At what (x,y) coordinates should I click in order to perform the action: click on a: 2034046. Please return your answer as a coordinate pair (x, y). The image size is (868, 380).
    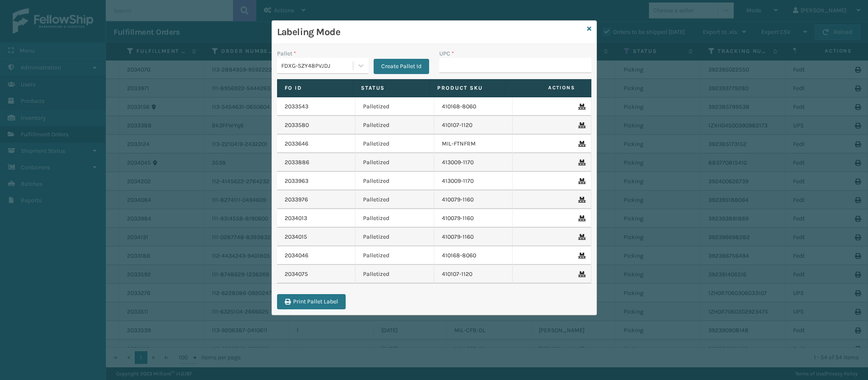
    Looking at the image, I should click on (296, 256).